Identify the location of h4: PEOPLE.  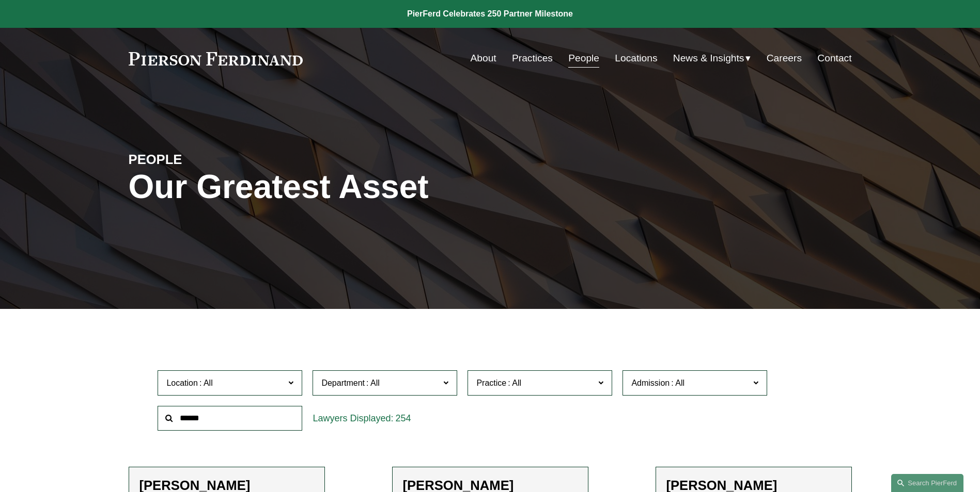
(219, 159).